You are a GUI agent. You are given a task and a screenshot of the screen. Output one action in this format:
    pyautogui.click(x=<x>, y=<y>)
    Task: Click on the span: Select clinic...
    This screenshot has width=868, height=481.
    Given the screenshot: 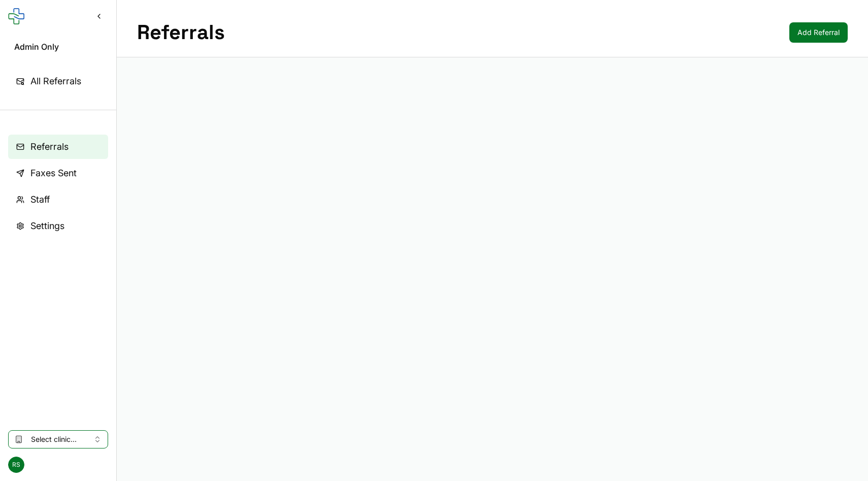 What is the action you would take?
    pyautogui.click(x=58, y=440)
    